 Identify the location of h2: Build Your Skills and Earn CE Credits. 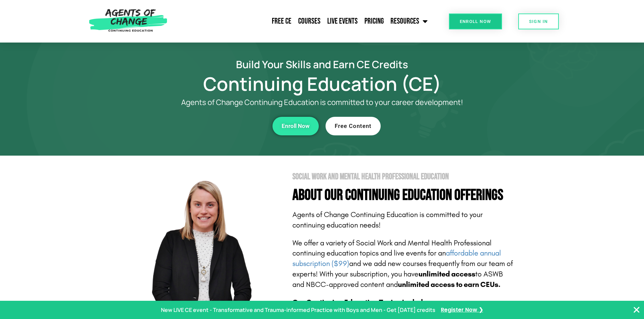
(322, 64).